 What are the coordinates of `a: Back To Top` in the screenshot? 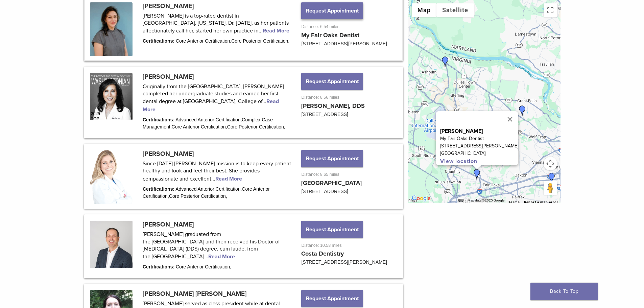 It's located at (564, 291).